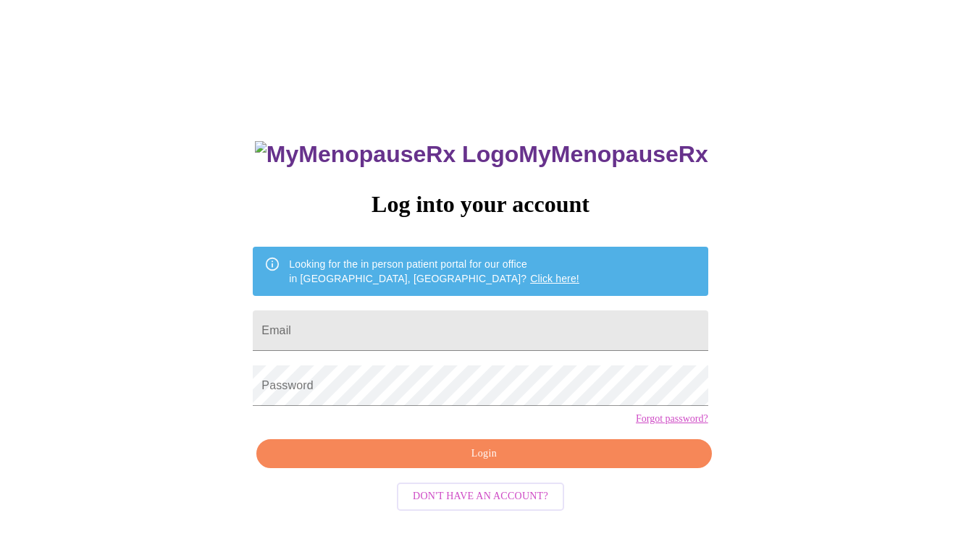 The height and width of the screenshot is (560, 961). I want to click on a: Don't have an account?, so click(480, 496).